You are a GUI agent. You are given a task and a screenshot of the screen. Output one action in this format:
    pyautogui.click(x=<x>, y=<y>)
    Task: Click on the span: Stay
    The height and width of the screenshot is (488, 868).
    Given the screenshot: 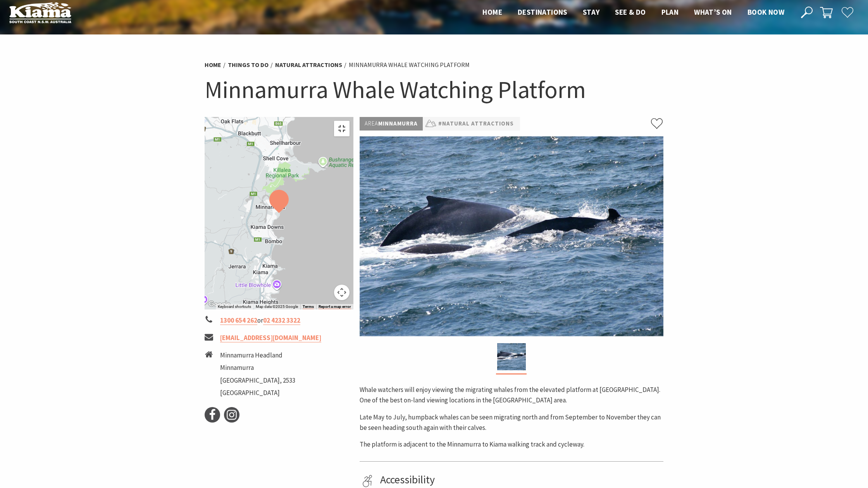 What is the action you would take?
    pyautogui.click(x=591, y=12)
    